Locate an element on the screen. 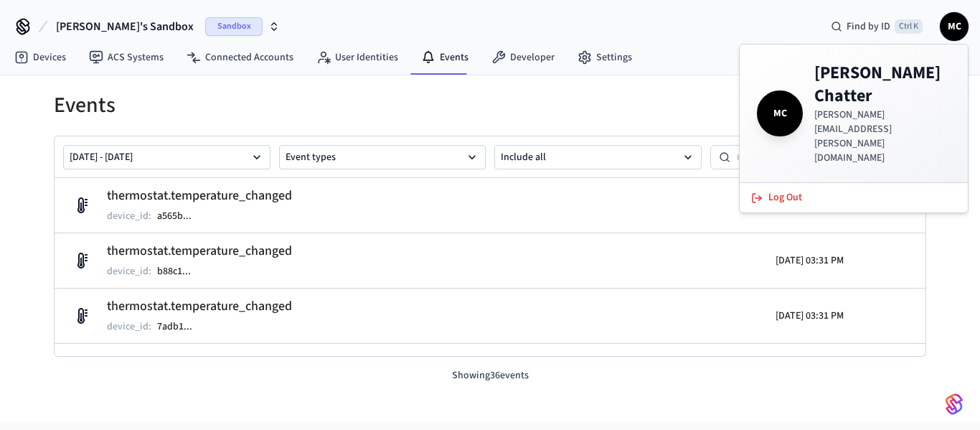  a: Developer is located at coordinates (523, 57).